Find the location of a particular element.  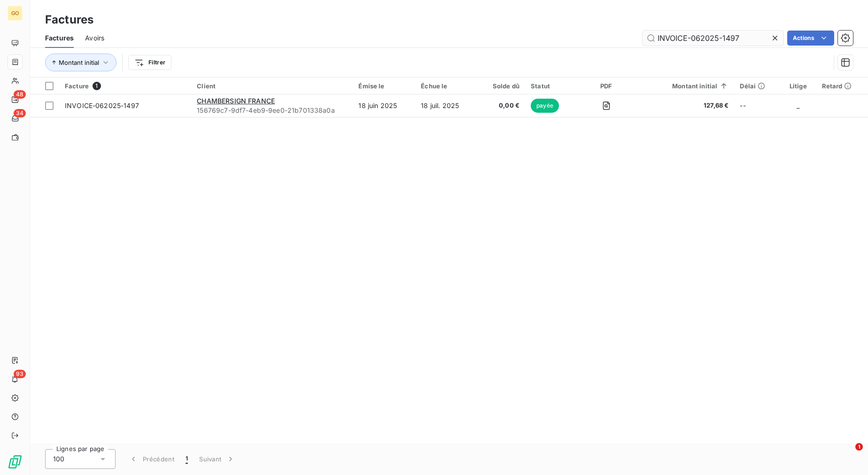

input: Rechercher is located at coordinates (713, 38).